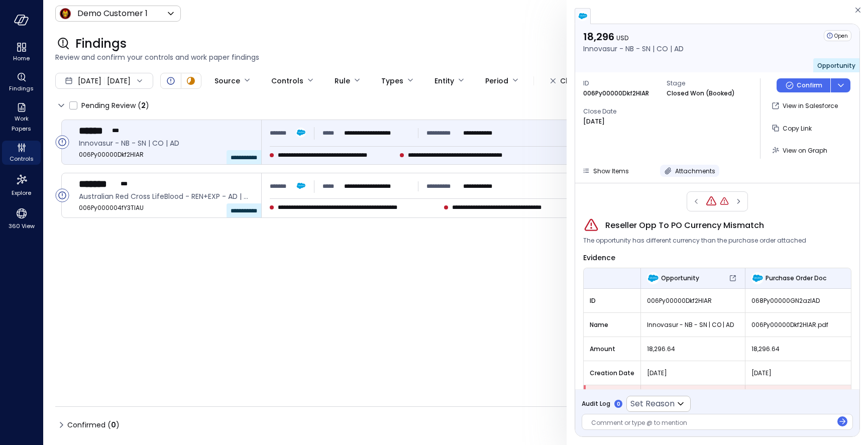  What do you see at coordinates (393, 81) in the screenshot?
I see `div: Types` at bounding box center [393, 81].